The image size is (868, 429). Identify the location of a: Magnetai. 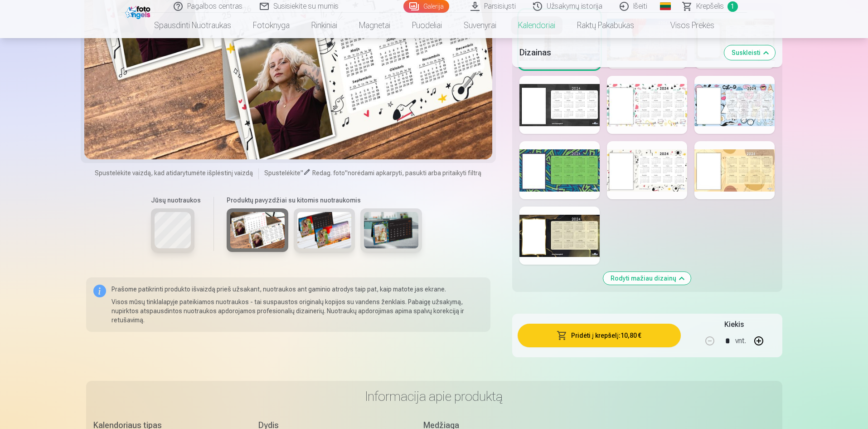
(374, 26).